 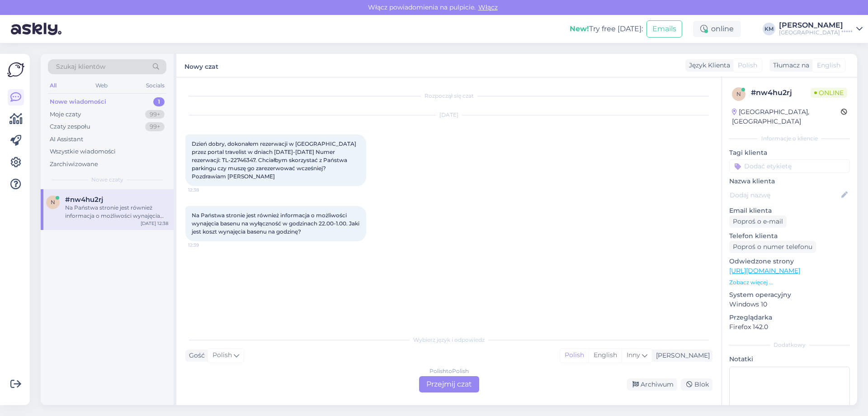 What do you see at coordinates (74, 164) in the screenshot?
I see `div: Zarchiwizowane` at bounding box center [74, 164].